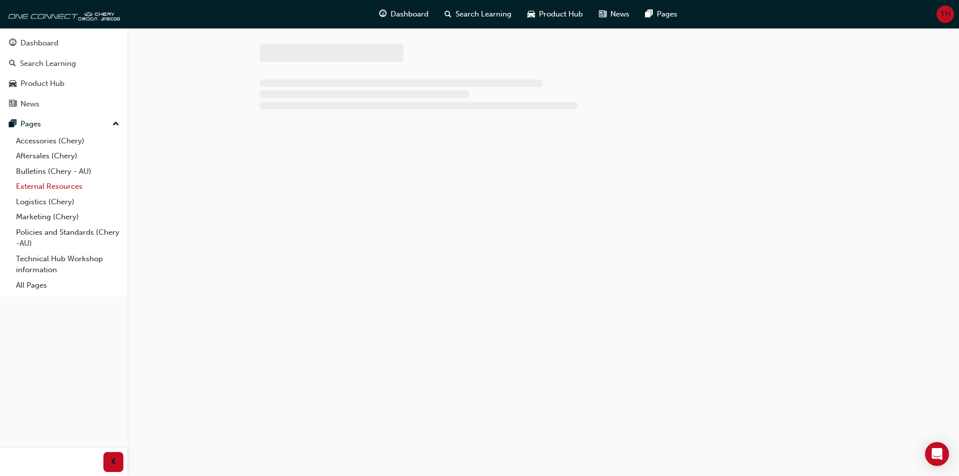 This screenshot has height=476, width=959. What do you see at coordinates (67, 156) in the screenshot?
I see `a: Aftersales (Chery)` at bounding box center [67, 156].